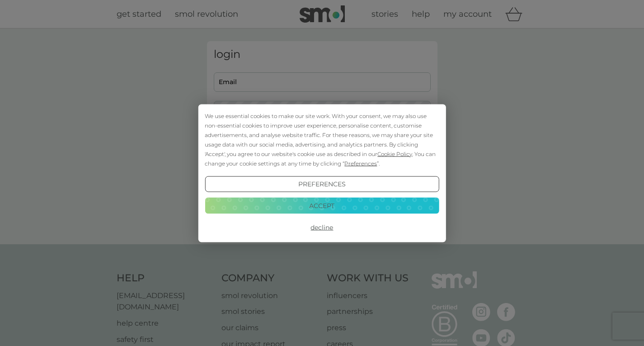 This screenshot has height=346, width=644. I want to click on span: Preferences, so click(361, 163).